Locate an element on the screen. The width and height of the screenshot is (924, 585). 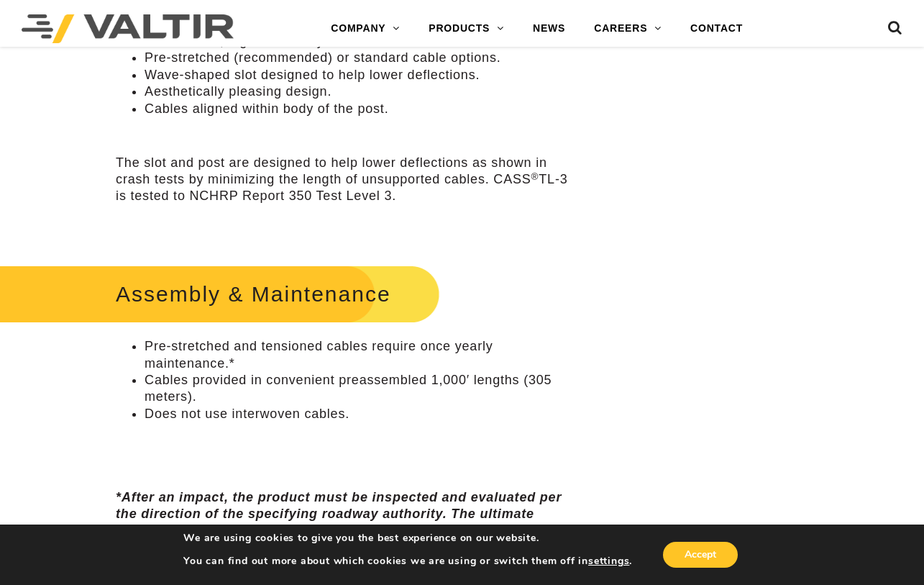
li: Wave-shaped slot designed to help lower deflections. is located at coordinates (361, 75).